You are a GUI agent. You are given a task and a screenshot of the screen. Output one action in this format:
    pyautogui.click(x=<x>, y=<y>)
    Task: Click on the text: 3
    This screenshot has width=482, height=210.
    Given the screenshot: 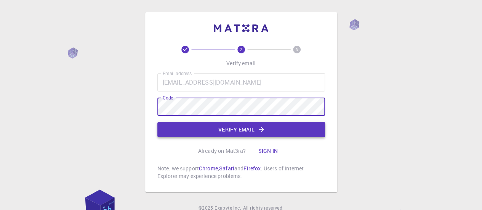 What is the action you would take?
    pyautogui.click(x=297, y=50)
    